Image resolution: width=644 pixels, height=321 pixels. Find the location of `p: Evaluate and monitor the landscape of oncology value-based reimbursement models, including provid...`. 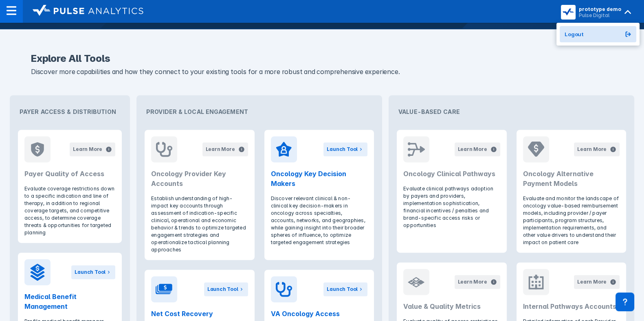

p: Evaluate and monitor the landscape of oncology value-based reimbursement models, including provid... is located at coordinates (571, 221).